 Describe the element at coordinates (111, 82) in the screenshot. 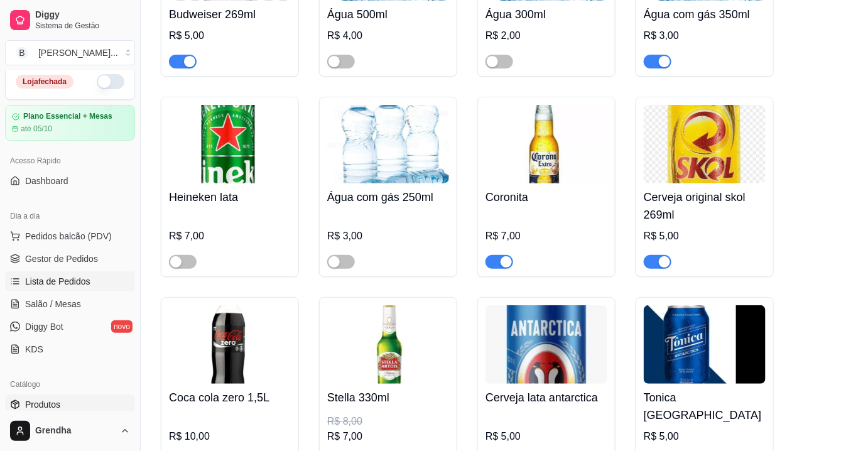

I see `button: Alterar Status` at that location.